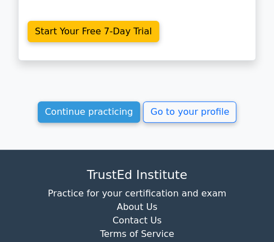 This screenshot has width=274, height=242. What do you see at coordinates (137, 207) in the screenshot?
I see `a: About Us` at bounding box center [137, 207].